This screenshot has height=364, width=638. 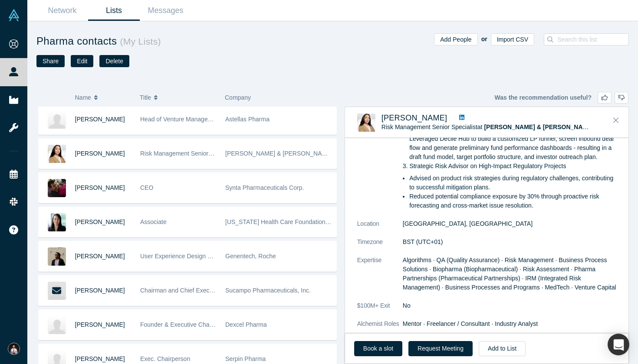 I want to click on span: Associate, so click(x=153, y=222).